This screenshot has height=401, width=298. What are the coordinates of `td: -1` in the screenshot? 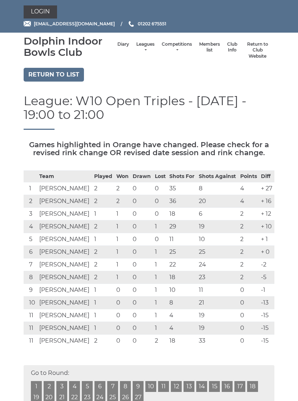 It's located at (266, 290).